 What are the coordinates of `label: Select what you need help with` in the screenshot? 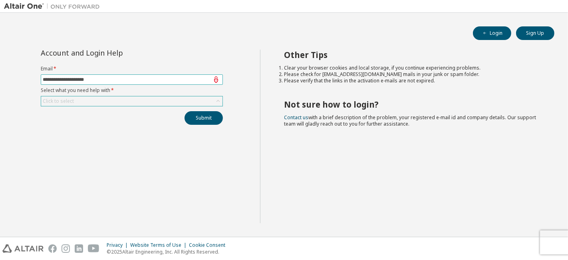 It's located at (132, 90).